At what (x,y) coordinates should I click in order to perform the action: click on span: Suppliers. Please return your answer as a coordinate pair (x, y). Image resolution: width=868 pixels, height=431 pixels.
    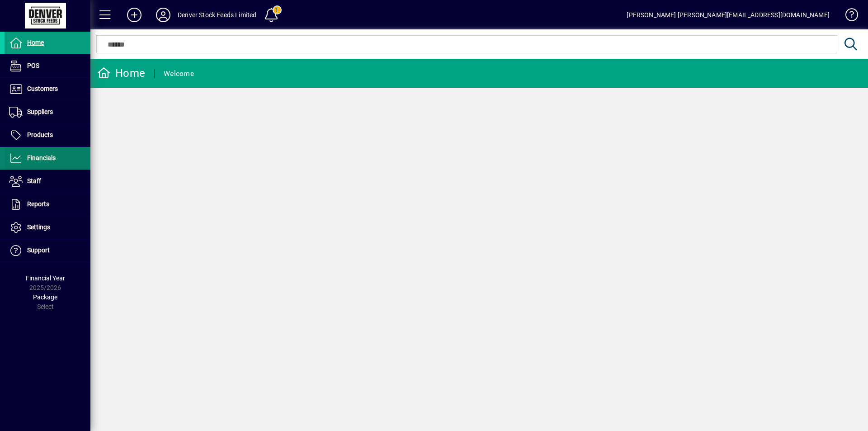
    Looking at the image, I should click on (40, 111).